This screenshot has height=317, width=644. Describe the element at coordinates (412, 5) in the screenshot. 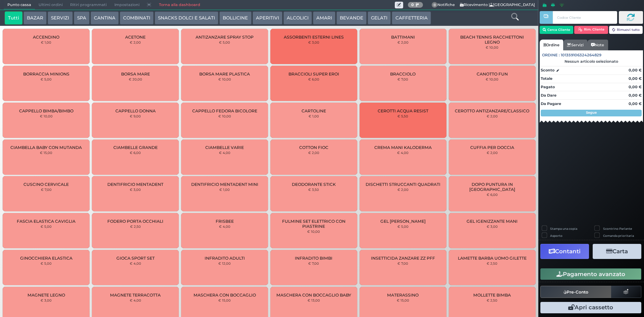

I see `b: 0` at that location.